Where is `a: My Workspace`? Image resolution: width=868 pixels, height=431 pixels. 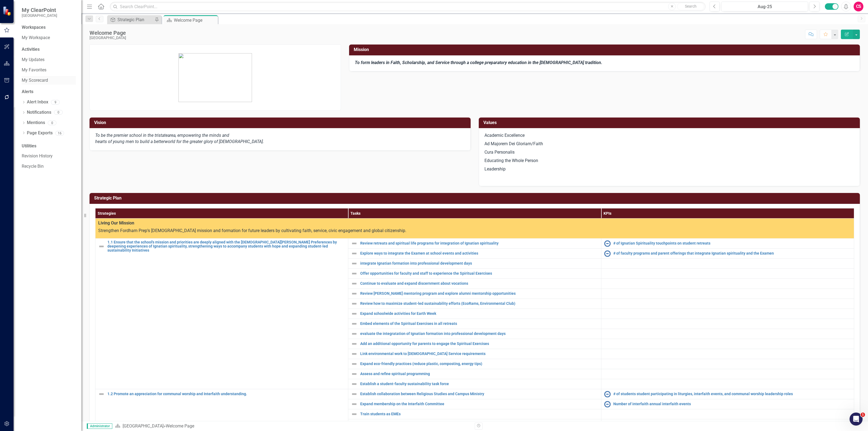 a: My Workspace is located at coordinates (49, 38).